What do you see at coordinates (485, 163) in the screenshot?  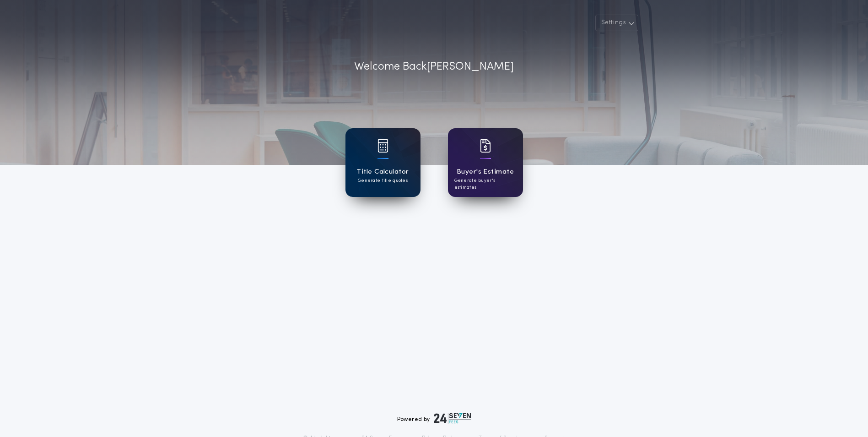 I see `a: card iconBuyer's EstimateGenerate buyer's estimates` at bounding box center [485, 163].